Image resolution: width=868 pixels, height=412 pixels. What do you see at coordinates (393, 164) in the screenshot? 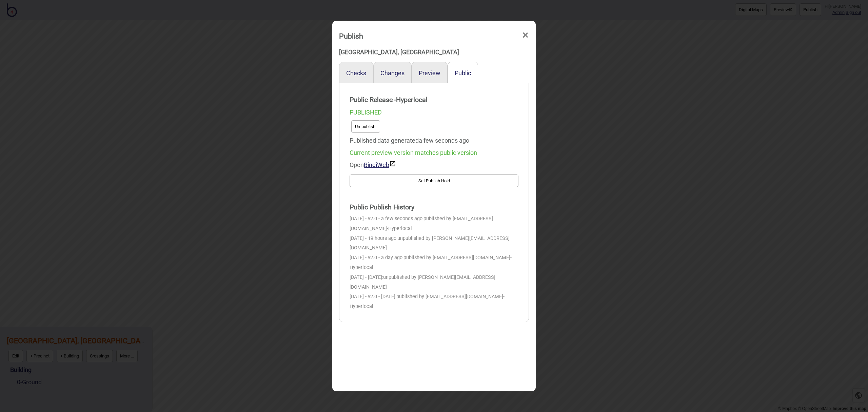
I see `img: preview` at bounding box center [393, 164].